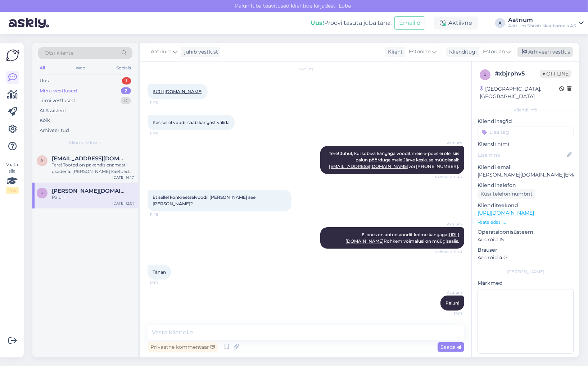 The width and height of the screenshot is (588, 366). What do you see at coordinates (453, 303) in the screenshot?
I see `span: Palun!` at bounding box center [453, 303].